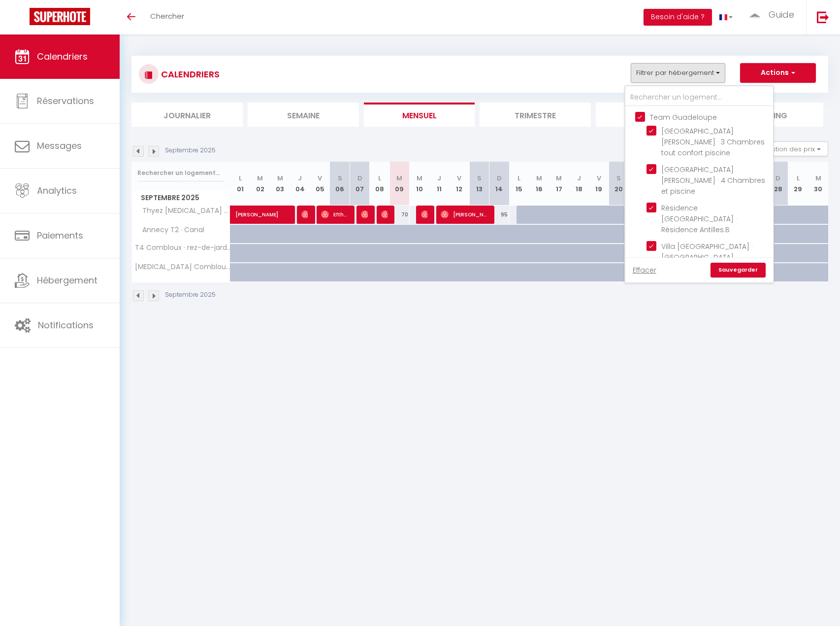 The width and height of the screenshot is (840, 626). I want to click on span: T4 Combloux · rez-de-jardin, so click(183, 247).